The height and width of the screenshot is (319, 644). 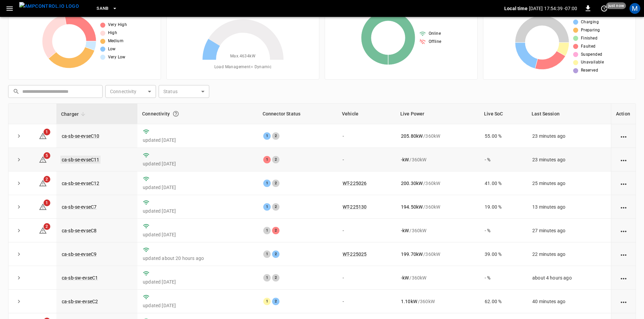 What do you see at coordinates (515, 9) in the screenshot?
I see `p: Local time` at bounding box center [515, 9].